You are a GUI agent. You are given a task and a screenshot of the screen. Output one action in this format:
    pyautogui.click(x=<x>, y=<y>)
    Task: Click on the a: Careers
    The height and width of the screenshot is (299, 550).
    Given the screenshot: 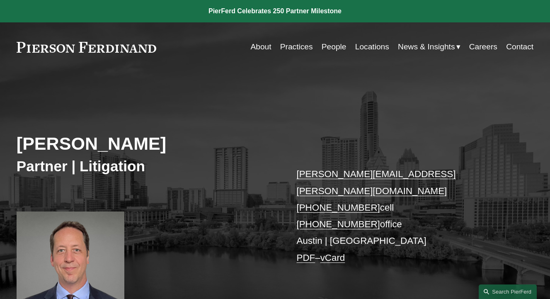 What is the action you would take?
    pyautogui.click(x=483, y=47)
    